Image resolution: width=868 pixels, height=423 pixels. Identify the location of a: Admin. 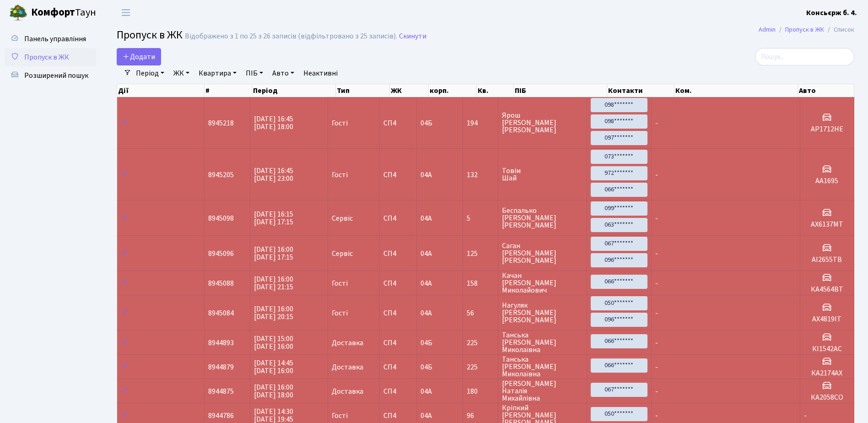
(767, 29).